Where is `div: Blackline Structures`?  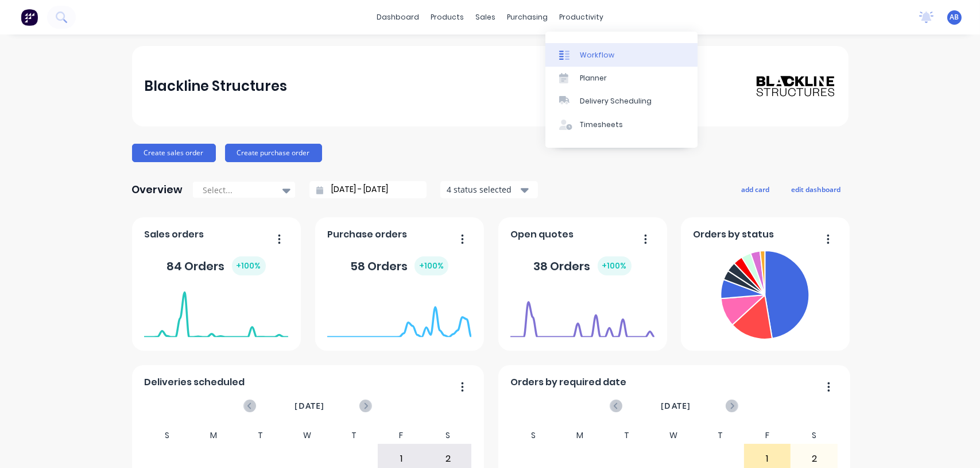 div: Blackline Structures is located at coordinates (215, 86).